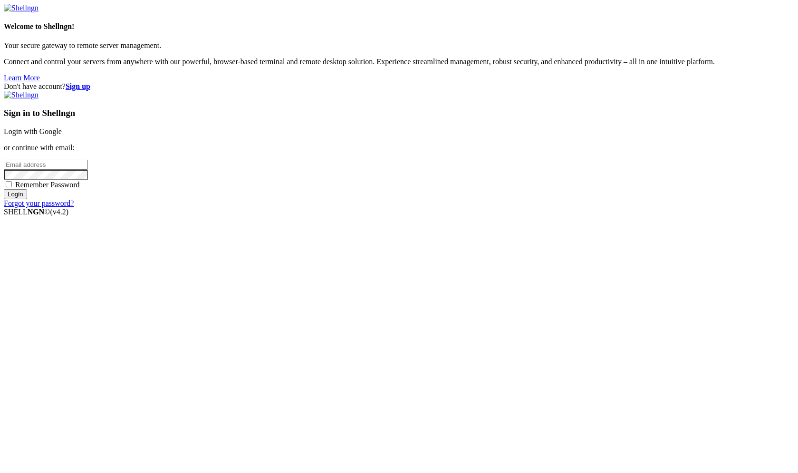  Describe the element at coordinates (46, 164) in the screenshot. I see `input: Email address` at that location.